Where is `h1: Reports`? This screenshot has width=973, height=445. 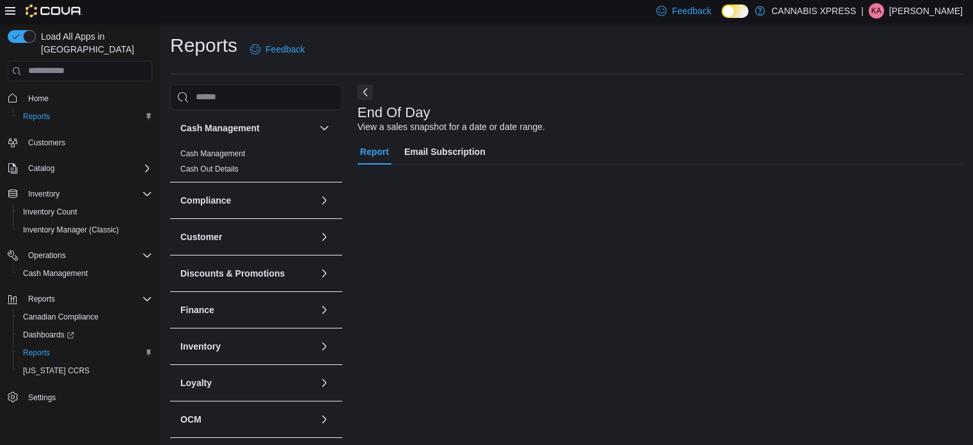
h1: Reports is located at coordinates (203, 45).